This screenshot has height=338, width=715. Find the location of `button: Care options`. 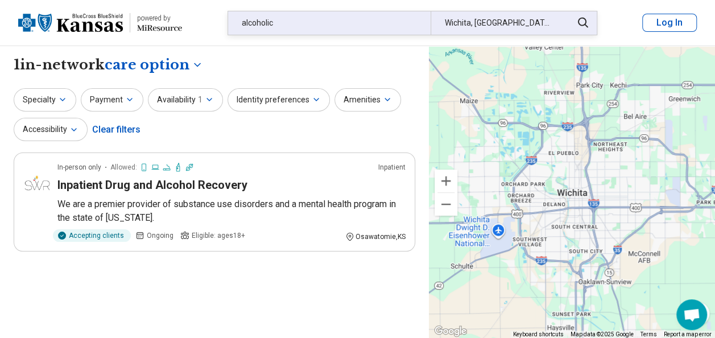

button: Care options is located at coordinates (154, 65).